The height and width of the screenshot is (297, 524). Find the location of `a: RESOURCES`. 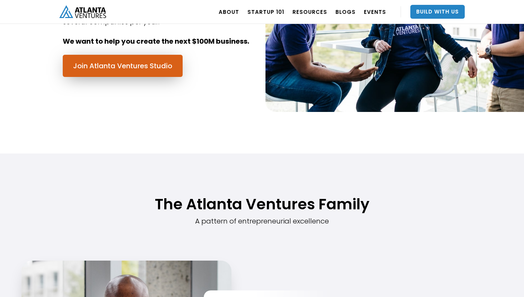

a: RESOURCES is located at coordinates (310, 12).